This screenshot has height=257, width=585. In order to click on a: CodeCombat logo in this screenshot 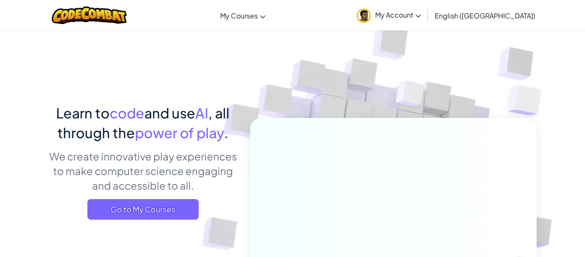, I will do `click(89, 15)`.